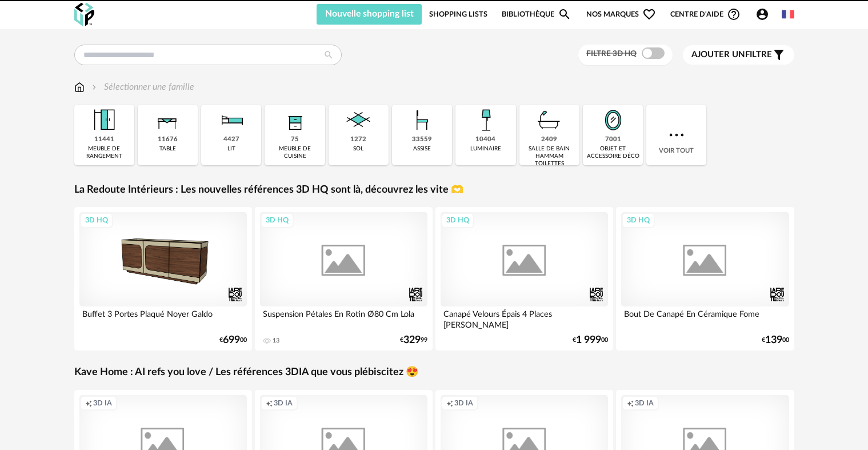 Image resolution: width=868 pixels, height=450 pixels. What do you see at coordinates (486, 120) in the screenshot?
I see `img: Luminaire.png` at bounding box center [486, 120].